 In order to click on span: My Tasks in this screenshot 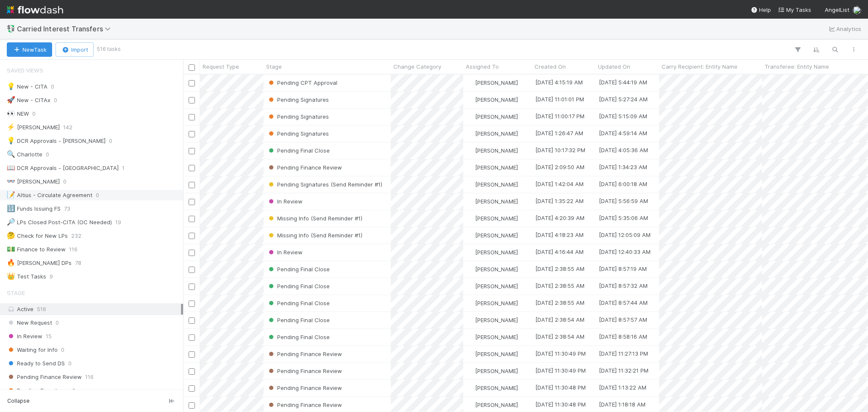, I will do `click(794, 10)`.